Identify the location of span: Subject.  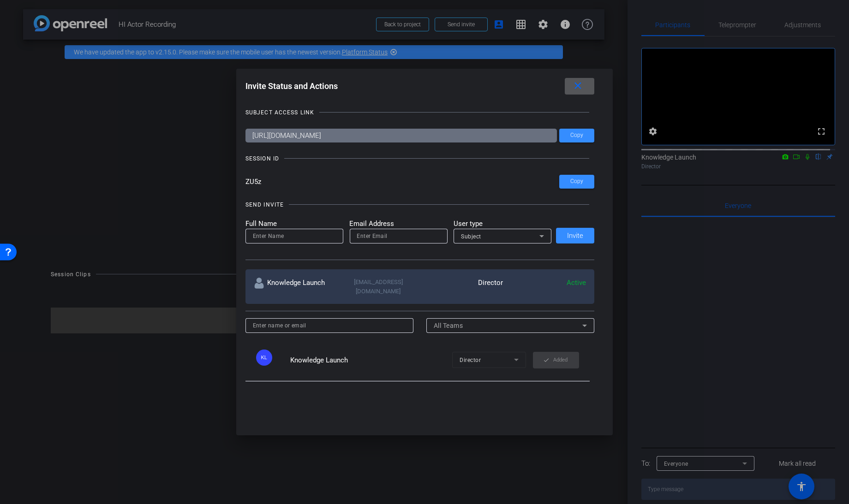
(471, 236).